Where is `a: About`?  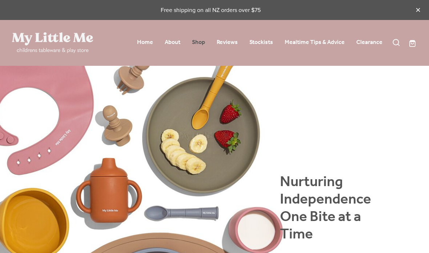
a: About is located at coordinates (172, 42).